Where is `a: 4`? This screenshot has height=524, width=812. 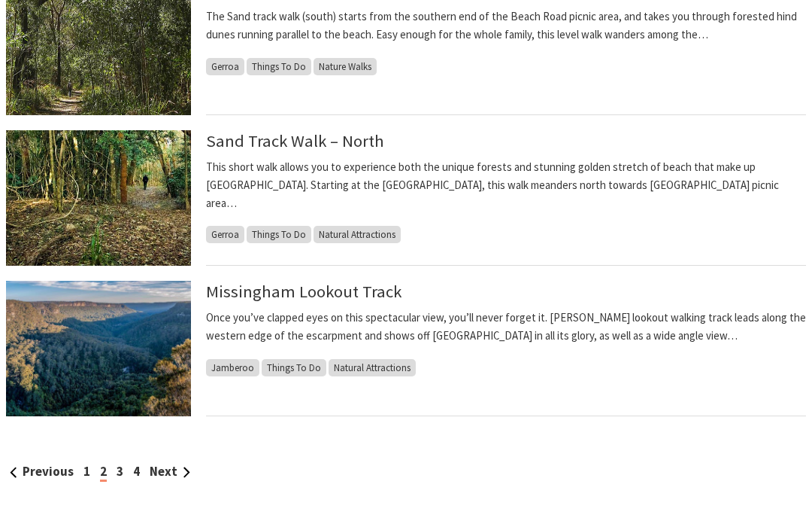 a: 4 is located at coordinates (136, 471).